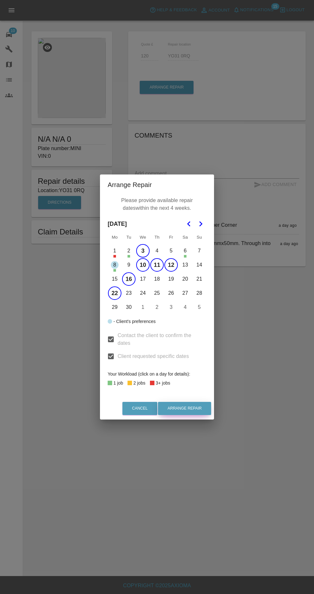  Describe the element at coordinates (143, 279) in the screenshot. I see `button: Wednesday, September 17th, 2025` at that location.